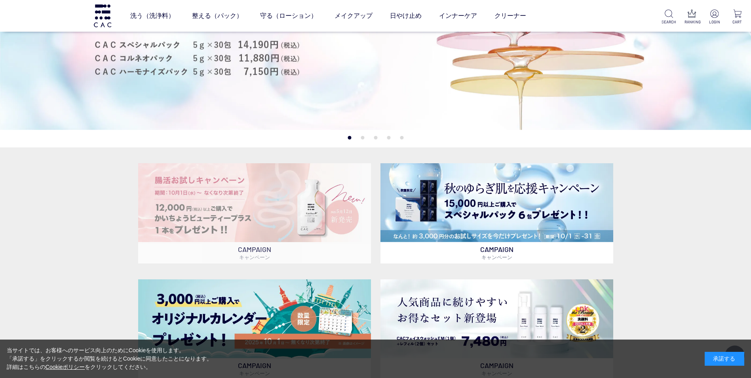 This screenshot has height=378, width=751. Describe the element at coordinates (715, 17) in the screenshot. I see `a: LOGIN` at that location.